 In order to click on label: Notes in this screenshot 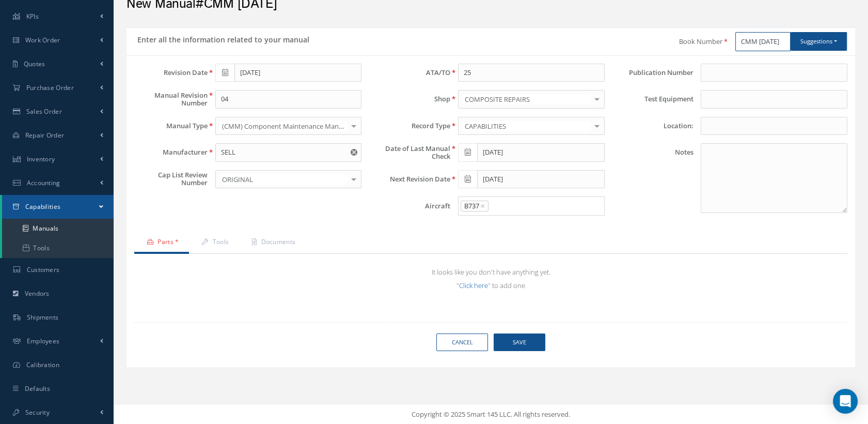, I will do `click(653, 178)`.